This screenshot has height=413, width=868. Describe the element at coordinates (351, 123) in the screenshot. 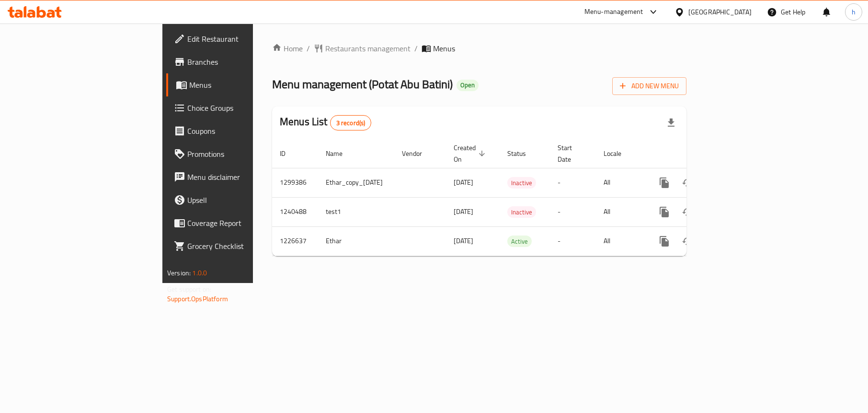

I see `div: Total records count` at that location.